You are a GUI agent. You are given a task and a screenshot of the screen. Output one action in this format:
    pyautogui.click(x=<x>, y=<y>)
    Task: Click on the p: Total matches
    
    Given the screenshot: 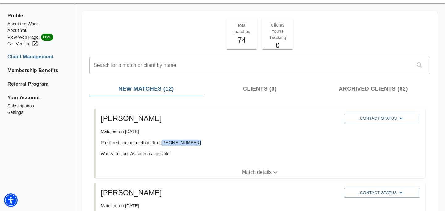 What is the action you would take?
    pyautogui.click(x=242, y=28)
    